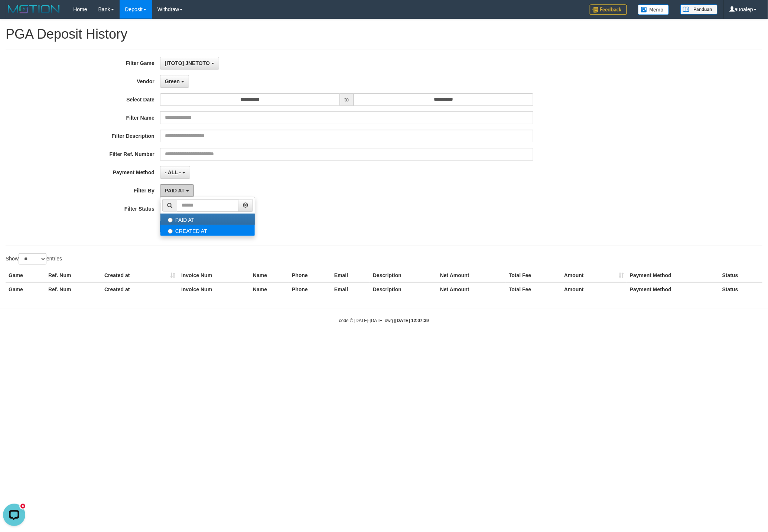 The height and width of the screenshot is (532, 768). Describe the element at coordinates (32, 259) in the screenshot. I see `select: Showentries` at that location.